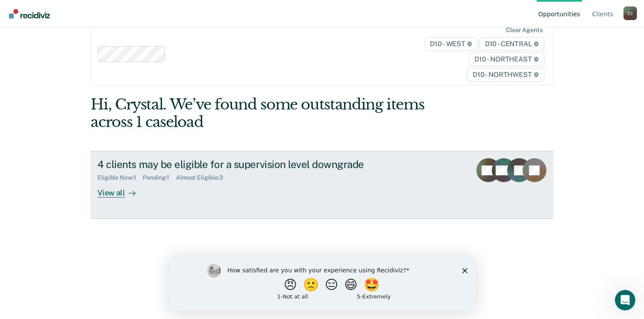 The width and height of the screenshot is (644, 319). Describe the element at coordinates (30, 14) in the screenshot. I see `img: Recidiviz` at that location.